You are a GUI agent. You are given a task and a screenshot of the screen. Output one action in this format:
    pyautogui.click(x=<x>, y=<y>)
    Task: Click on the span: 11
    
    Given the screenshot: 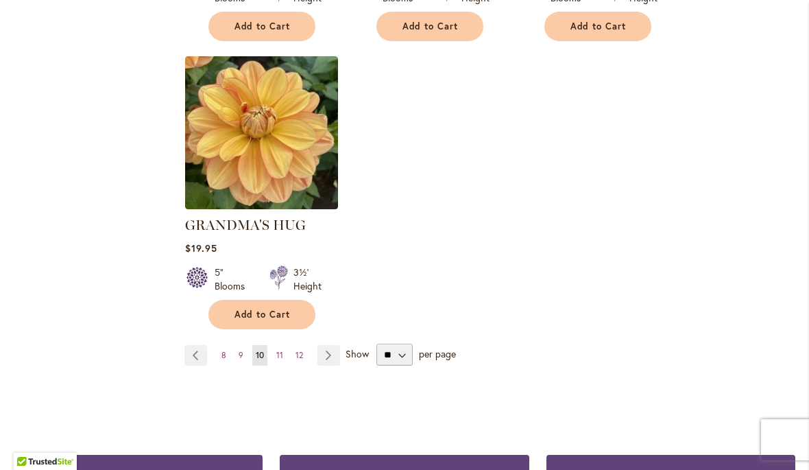 What is the action you would take?
    pyautogui.click(x=280, y=354)
    